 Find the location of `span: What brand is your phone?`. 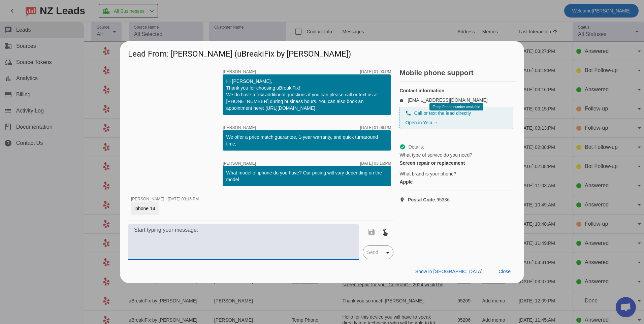

span: What brand is your phone? is located at coordinates (428, 174).